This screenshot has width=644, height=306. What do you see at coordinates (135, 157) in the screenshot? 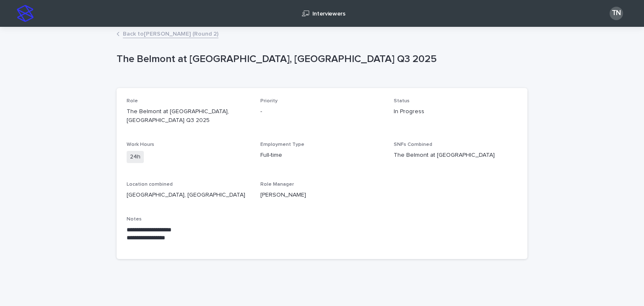
I see `span: 24h` at bounding box center [135, 157].